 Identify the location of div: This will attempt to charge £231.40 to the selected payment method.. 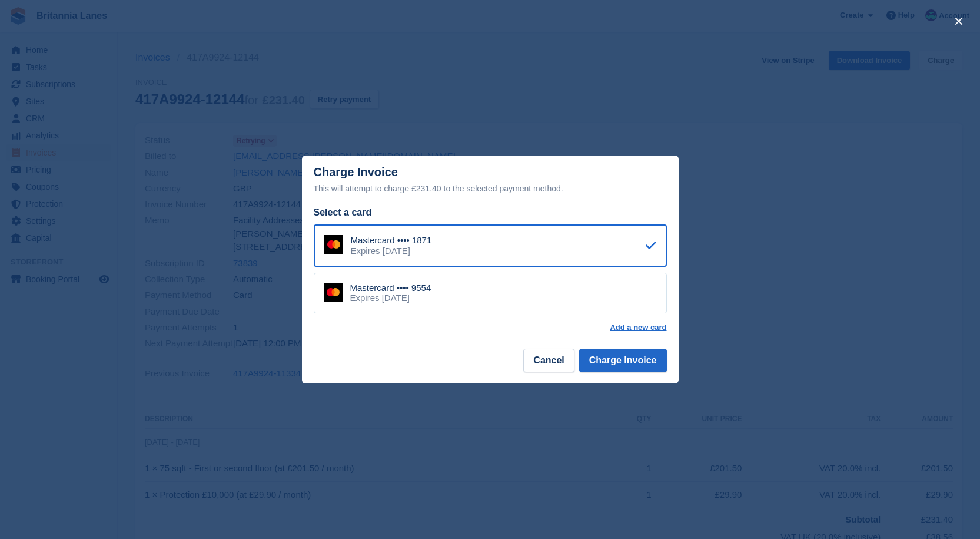
(490, 189).